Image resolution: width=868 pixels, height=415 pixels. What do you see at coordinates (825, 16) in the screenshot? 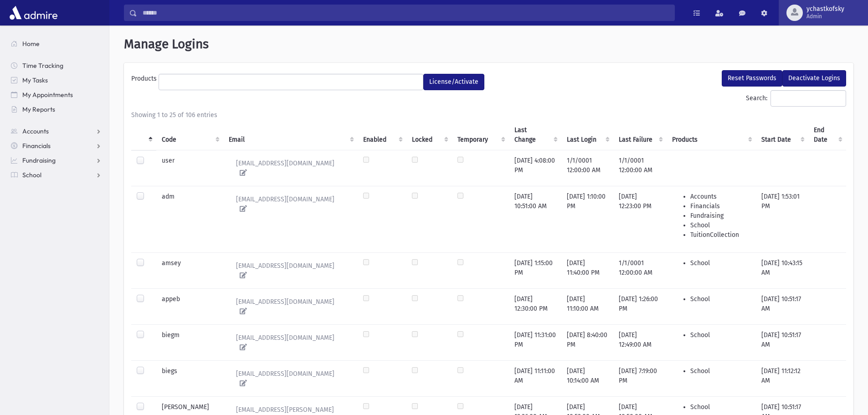
I see `span: Admin` at bounding box center [825, 16].